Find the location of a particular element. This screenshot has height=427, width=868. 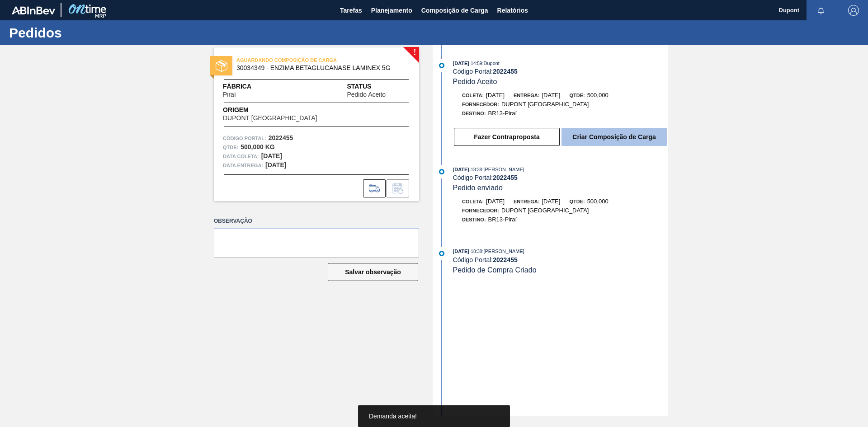

label: Observação is located at coordinates (316, 221).